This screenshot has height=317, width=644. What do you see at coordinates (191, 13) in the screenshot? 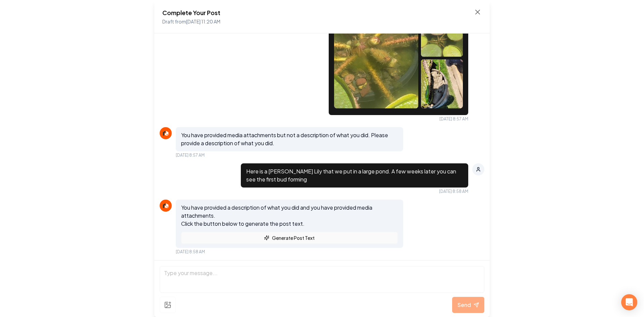
I see `h2: Complete Your Post` at bounding box center [191, 13].